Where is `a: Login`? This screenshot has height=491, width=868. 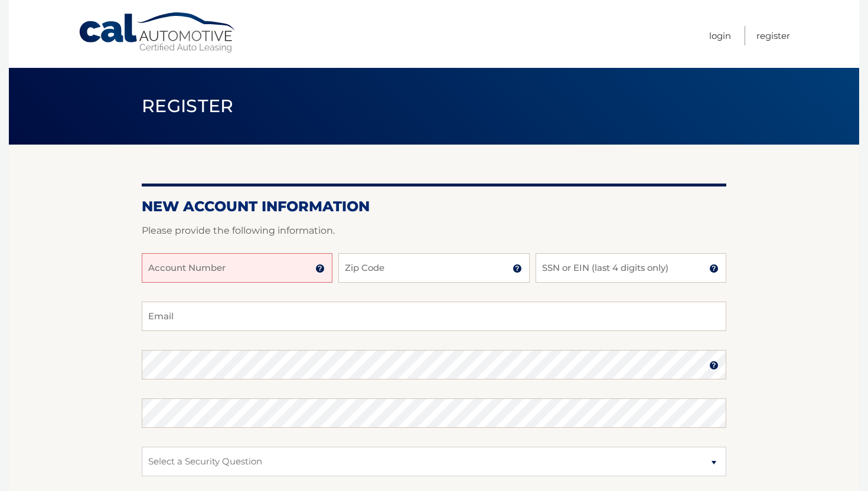 a: Login is located at coordinates (720, 35).